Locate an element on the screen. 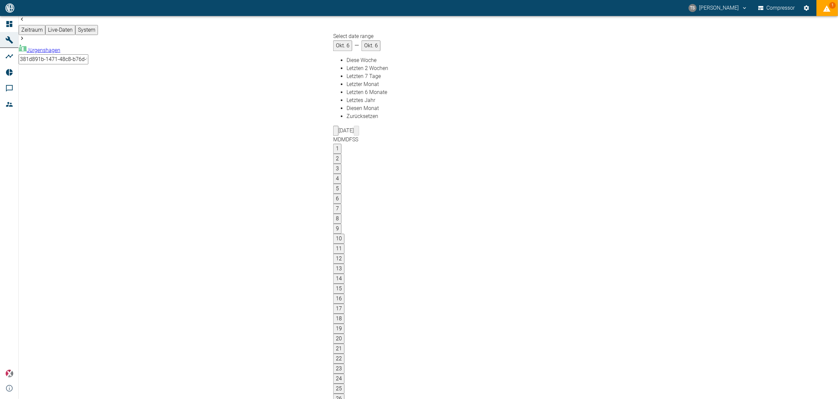 Image resolution: width=838 pixels, height=399 pixels. button: 18 is located at coordinates (339, 319).